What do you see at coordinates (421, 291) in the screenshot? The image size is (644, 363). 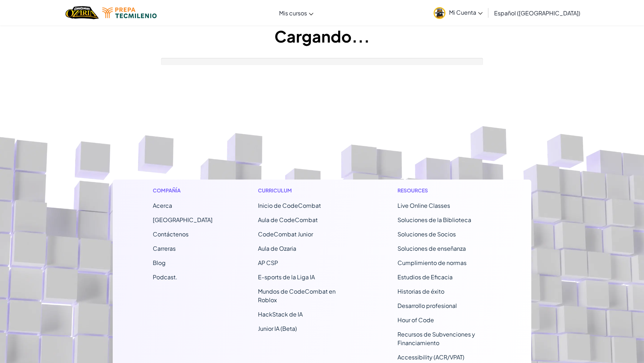 I see `a: Historias de éxito` at bounding box center [421, 291].